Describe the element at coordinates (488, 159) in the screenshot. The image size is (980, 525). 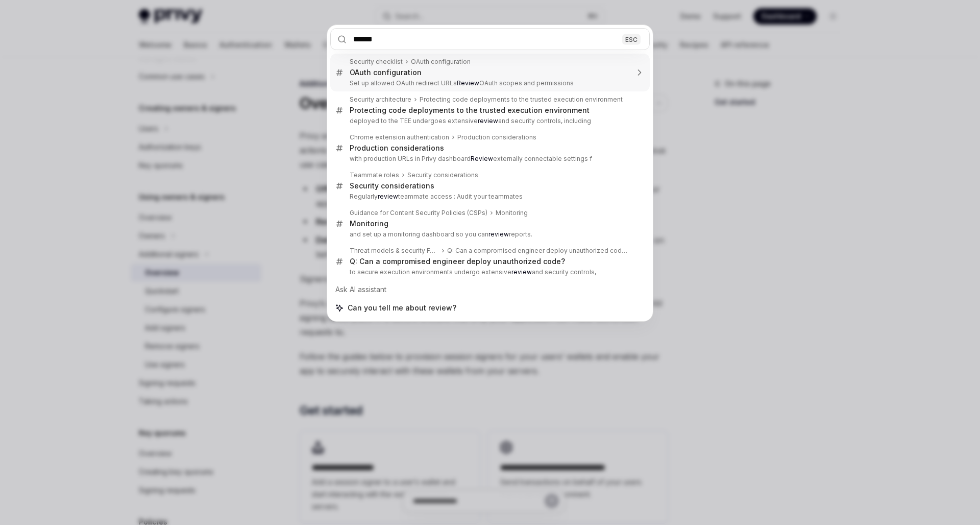
I see `p: with production URLs in Privy dashboard externally connectable settings f` at that location.